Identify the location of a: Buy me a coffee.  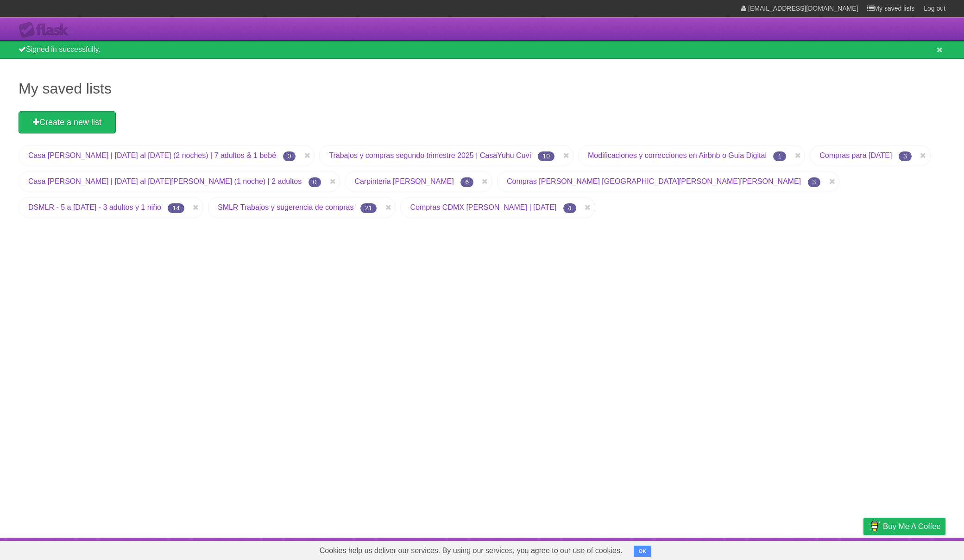
(904, 526).